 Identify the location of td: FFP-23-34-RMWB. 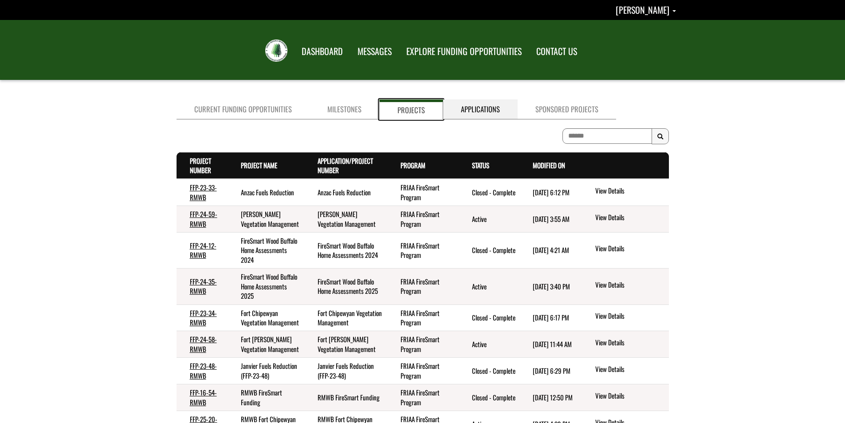
(202, 318).